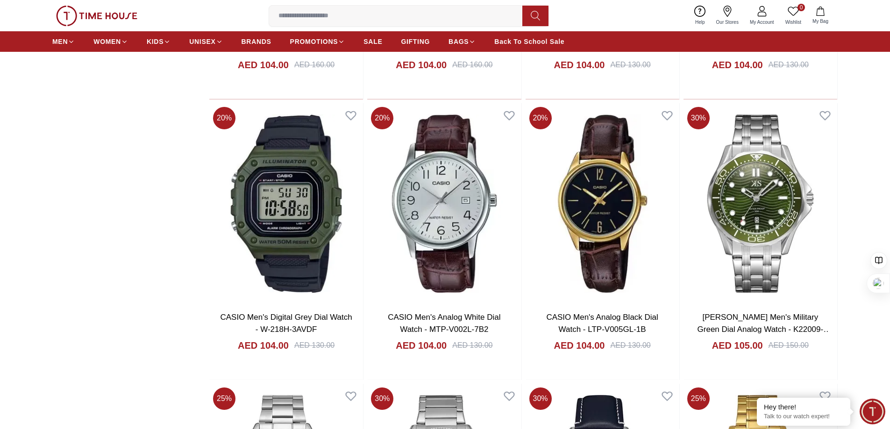 This screenshot has height=429, width=890. What do you see at coordinates (602, 204) in the screenshot?
I see `img: CASIO Men's Analog Black Dial Watch - LTP-V005GL-1B` at bounding box center [602, 204].